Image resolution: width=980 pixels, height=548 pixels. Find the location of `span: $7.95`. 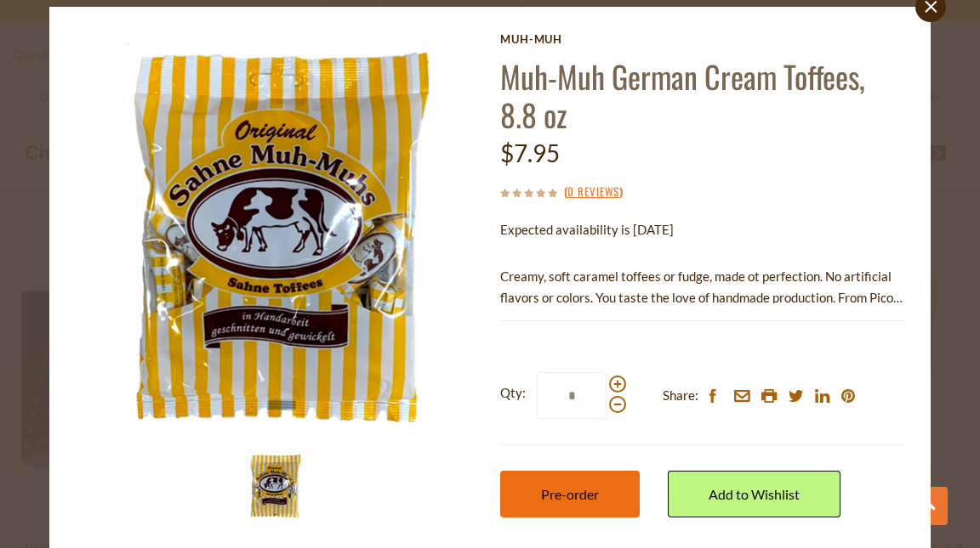

span: $7.95 is located at coordinates (530, 153).